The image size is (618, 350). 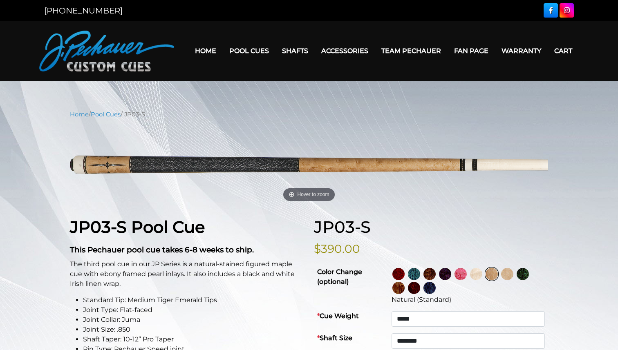 I want to click on strong: Color Change (optional), so click(x=339, y=277).